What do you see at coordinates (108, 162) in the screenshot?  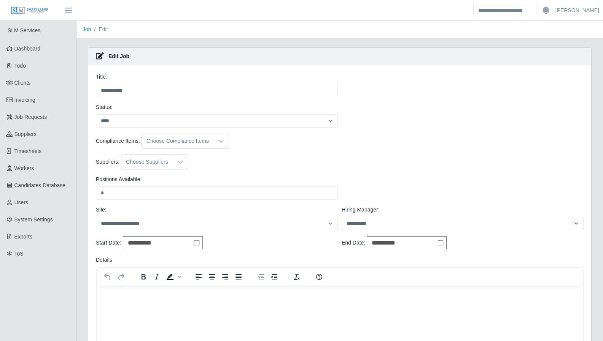 I see `label: Suppliers:` at bounding box center [108, 162].